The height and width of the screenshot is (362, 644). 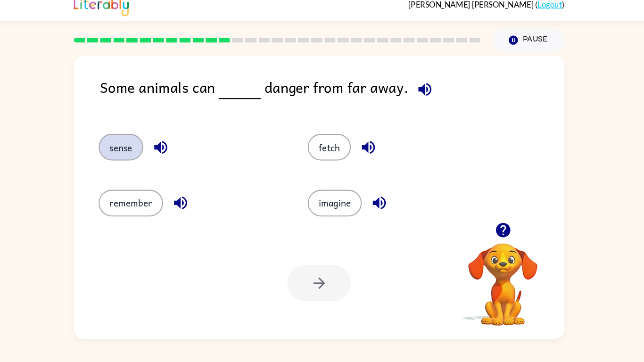 What do you see at coordinates (334, 99) in the screenshot?
I see `div: Some animals can danger from far away.` at bounding box center [334, 99].